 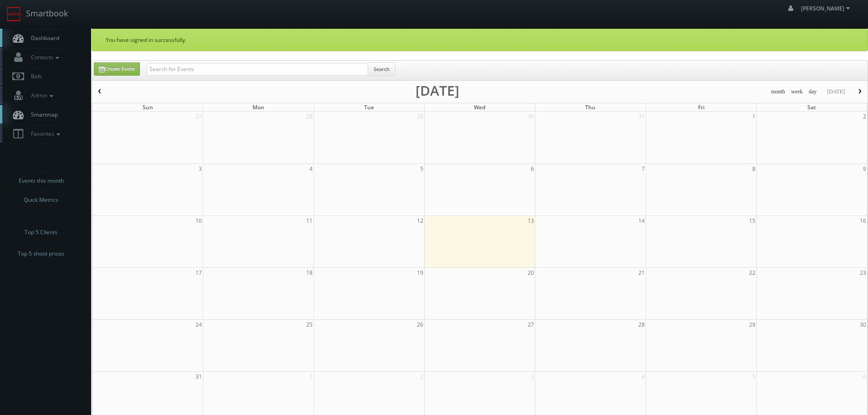 I want to click on input: Search for Events, so click(x=257, y=69).